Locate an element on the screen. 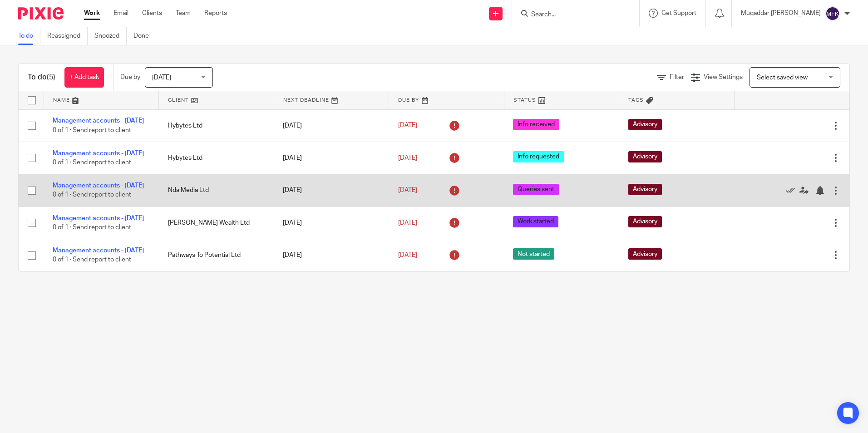 Image resolution: width=868 pixels, height=433 pixels. a: Reassigned is located at coordinates (67, 36).